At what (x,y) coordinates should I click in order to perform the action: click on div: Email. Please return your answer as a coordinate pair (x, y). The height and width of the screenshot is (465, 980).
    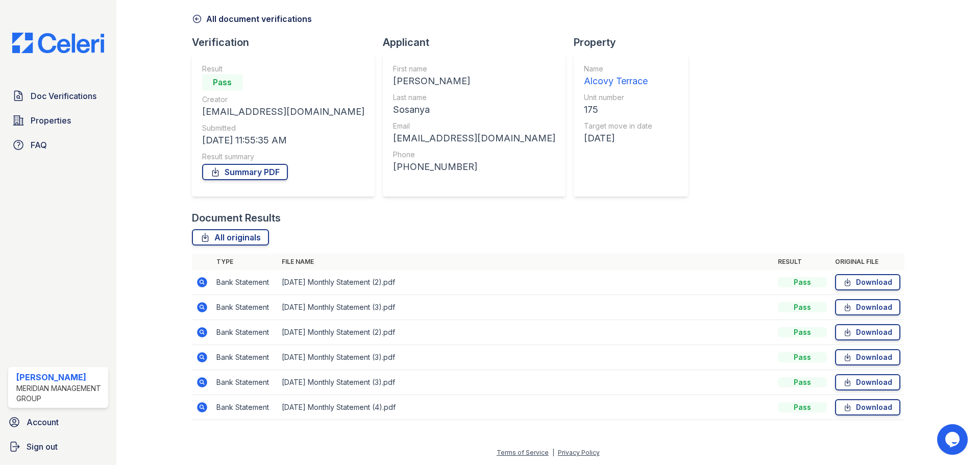
    Looking at the image, I should click on (474, 126).